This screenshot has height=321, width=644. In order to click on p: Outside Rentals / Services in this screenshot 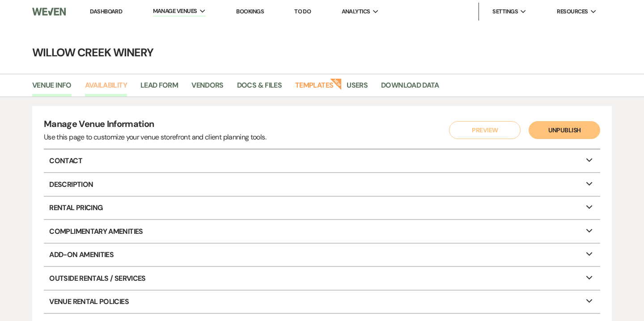, I will do `click(322, 278)`.